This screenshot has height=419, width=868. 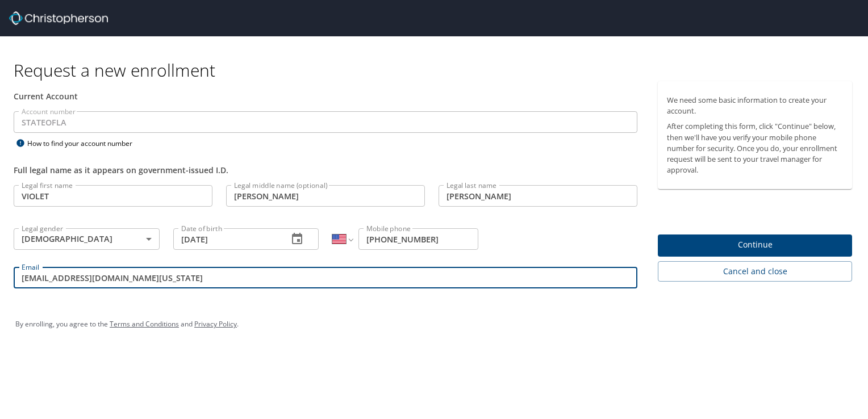 What do you see at coordinates (326, 170) in the screenshot?
I see `div: Full legal name as it appears on government-issued I.D.` at bounding box center [326, 170].